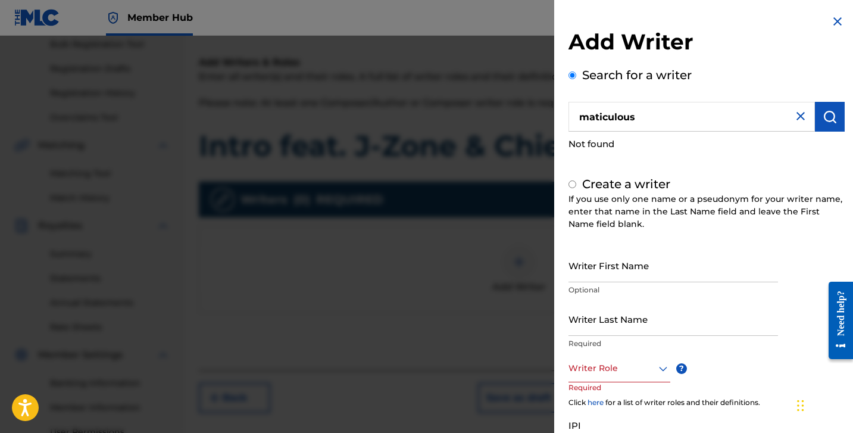  I want to click on label: Search for a writer, so click(637, 75).